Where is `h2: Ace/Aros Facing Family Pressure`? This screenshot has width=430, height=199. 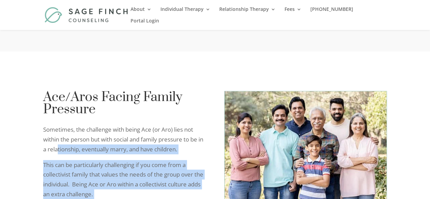 h2: Ace/Aros Facing Family Pressure is located at coordinates (124, 105).